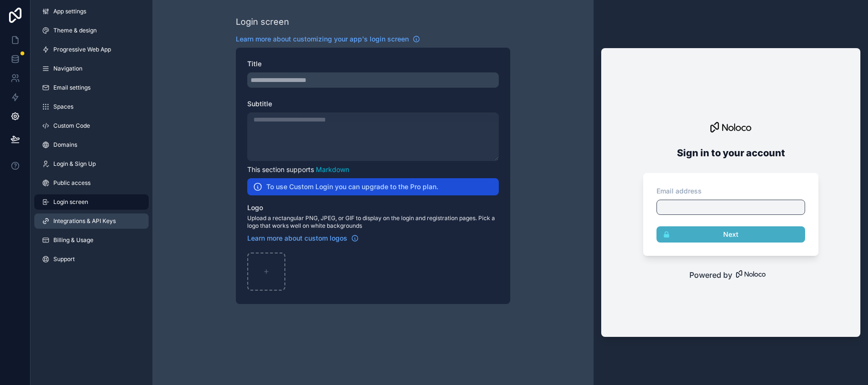  I want to click on span: App settings, so click(69, 11).